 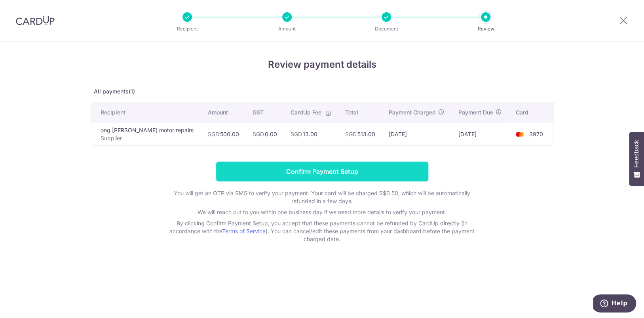 What do you see at coordinates (536, 134) in the screenshot?
I see `span: 3970` at bounding box center [536, 134].